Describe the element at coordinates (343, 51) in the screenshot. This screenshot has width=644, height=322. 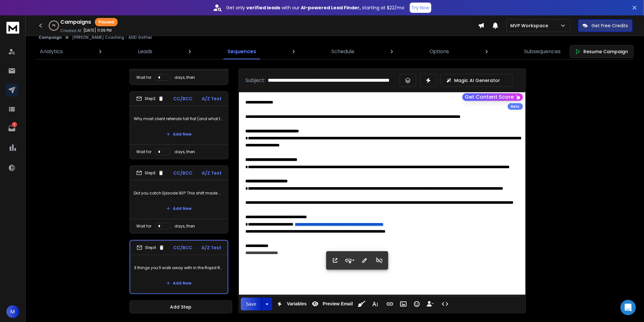
I see `p: Schedule` at that location.